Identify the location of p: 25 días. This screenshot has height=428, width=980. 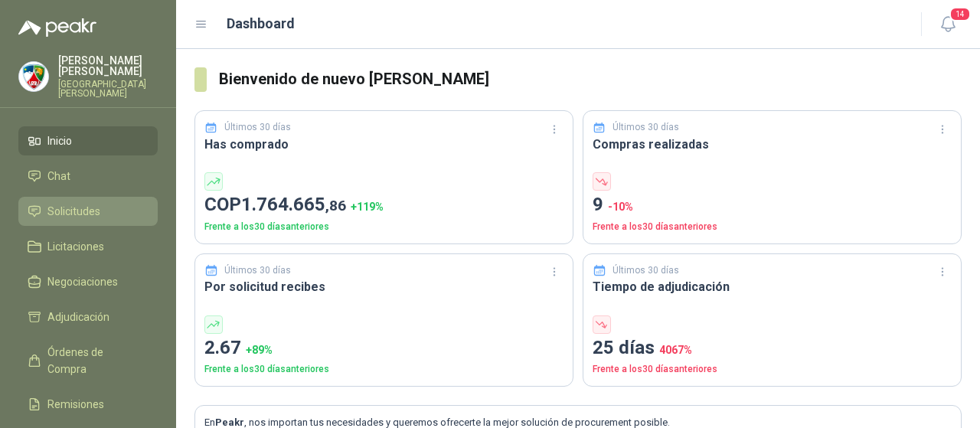
(771, 349).